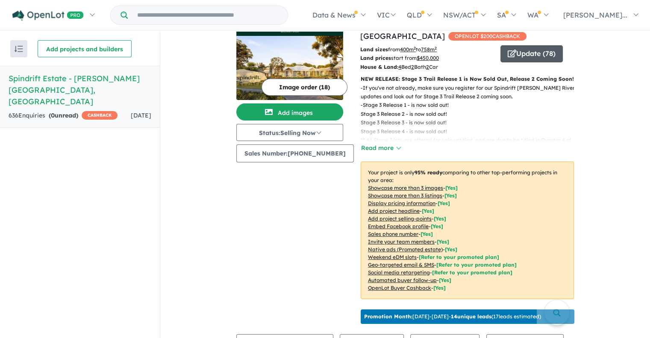 This screenshot has height=338, width=650. What do you see at coordinates (401, 241) in the screenshot?
I see `u: Invite your team members` at bounding box center [401, 241].